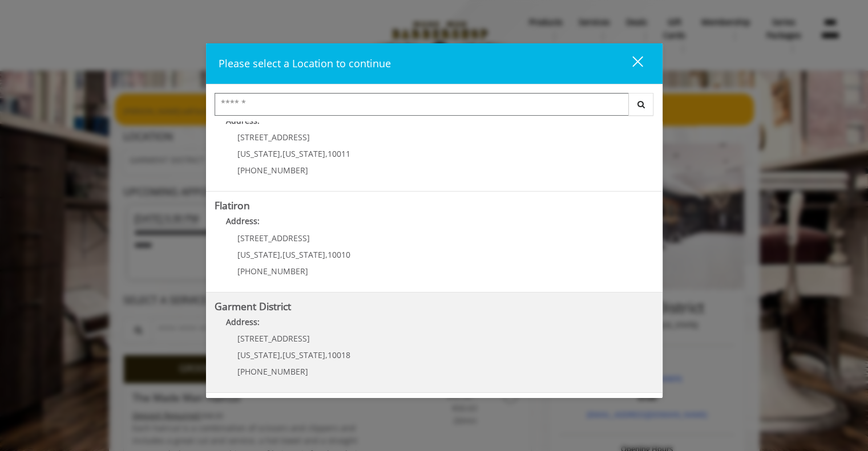 The height and width of the screenshot is (451, 868). What do you see at coordinates (253, 306) in the screenshot?
I see `b: Garment District` at bounding box center [253, 306].